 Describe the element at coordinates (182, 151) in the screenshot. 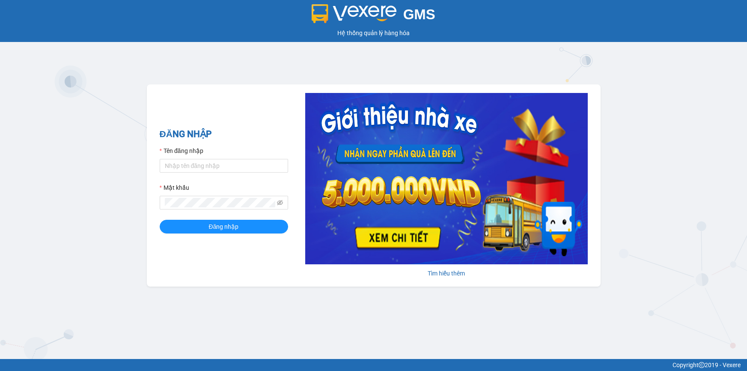

I see `label: Tên đăng nhập` at that location.